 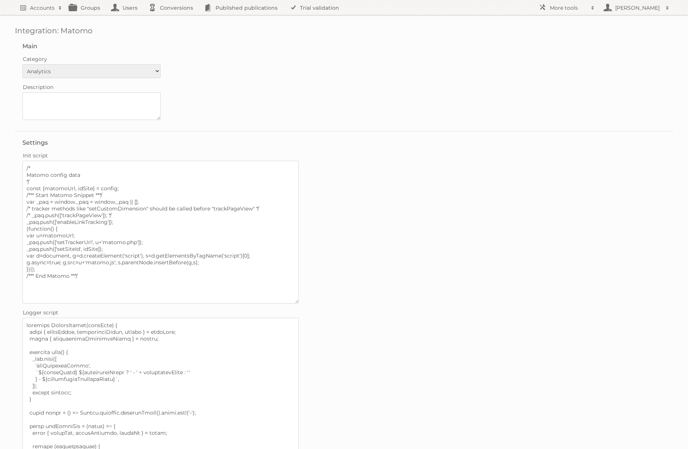 I want to click on span: Description, so click(x=38, y=87).